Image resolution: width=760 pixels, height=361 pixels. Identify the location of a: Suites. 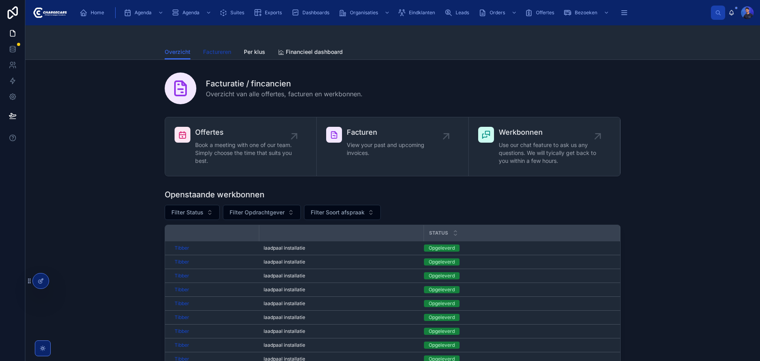
(233, 13).